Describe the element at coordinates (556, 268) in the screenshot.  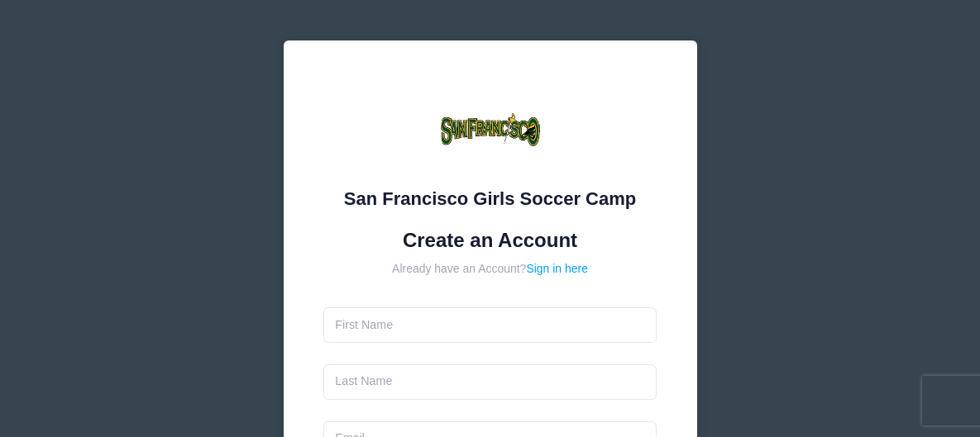
I see `a: Sign in here` at that location.